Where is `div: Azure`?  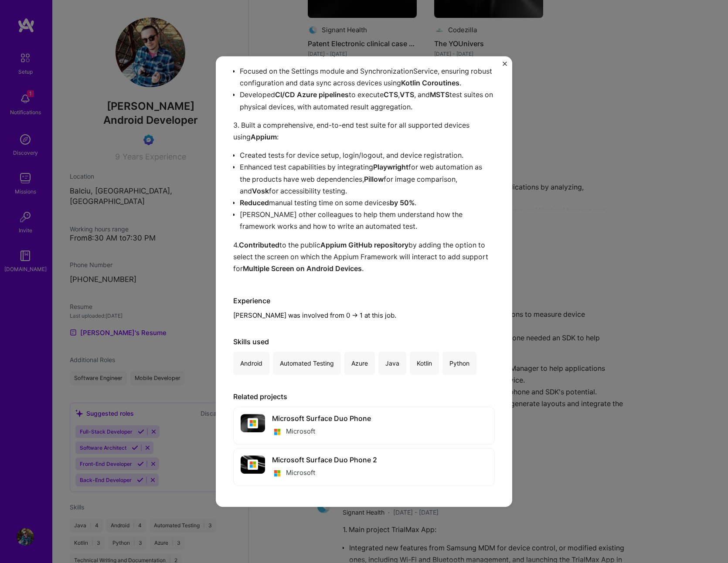
div: Azure is located at coordinates (360, 363).